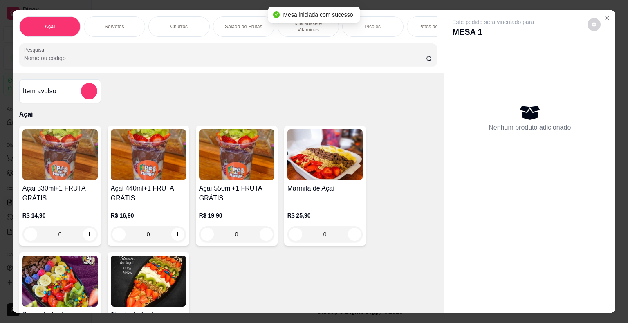  Describe the element at coordinates (148, 315) in the screenshot. I see `h4: Titanic de Açaí` at that location.